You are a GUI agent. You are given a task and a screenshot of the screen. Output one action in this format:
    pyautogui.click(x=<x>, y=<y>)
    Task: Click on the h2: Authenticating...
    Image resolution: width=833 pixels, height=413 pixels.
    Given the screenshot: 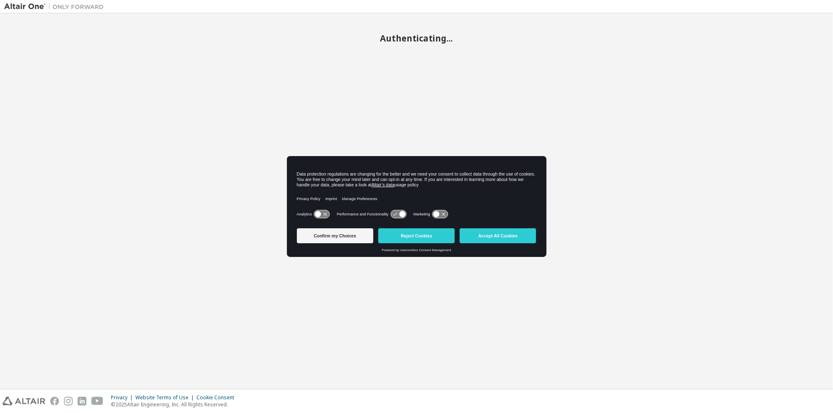 What is the action you would take?
    pyautogui.click(x=417, y=38)
    